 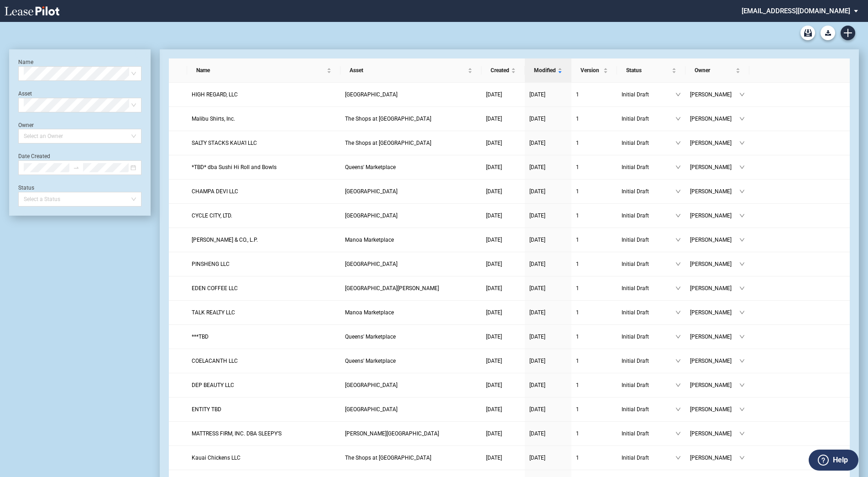 What do you see at coordinates (214, 94) in the screenshot?
I see `span: HIGH REGARD, LLC` at bounding box center [214, 94].